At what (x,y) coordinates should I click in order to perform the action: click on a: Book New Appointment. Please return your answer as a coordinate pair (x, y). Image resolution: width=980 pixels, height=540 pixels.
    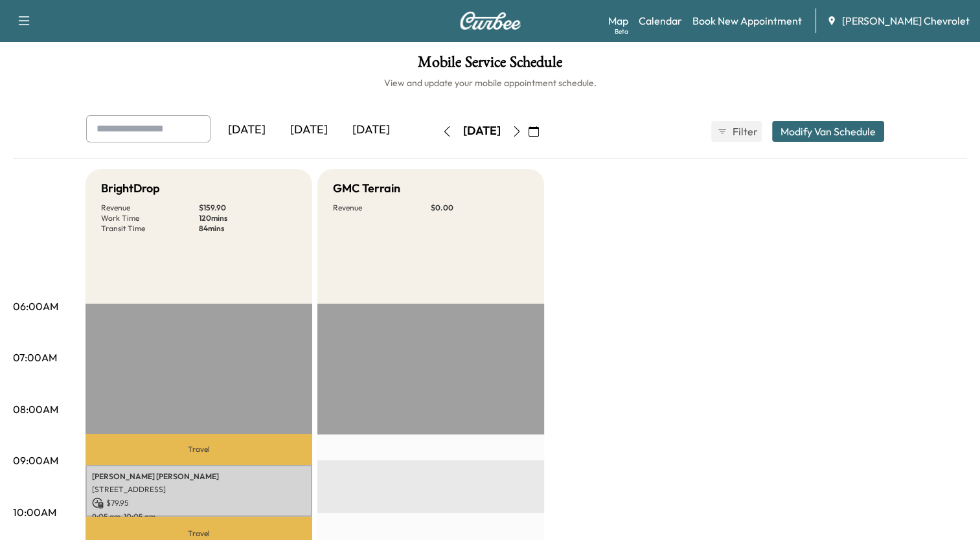
    Looking at the image, I should click on (747, 21).